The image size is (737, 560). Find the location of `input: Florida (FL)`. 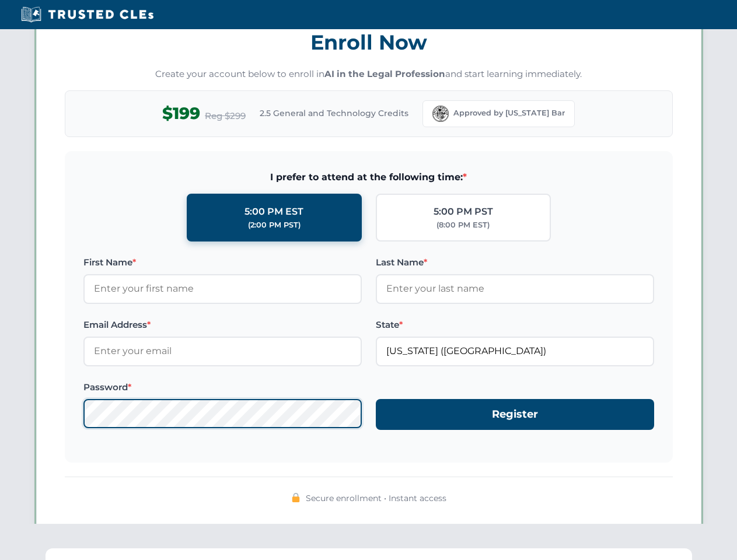

input: Florida (FL) is located at coordinates (514, 352).